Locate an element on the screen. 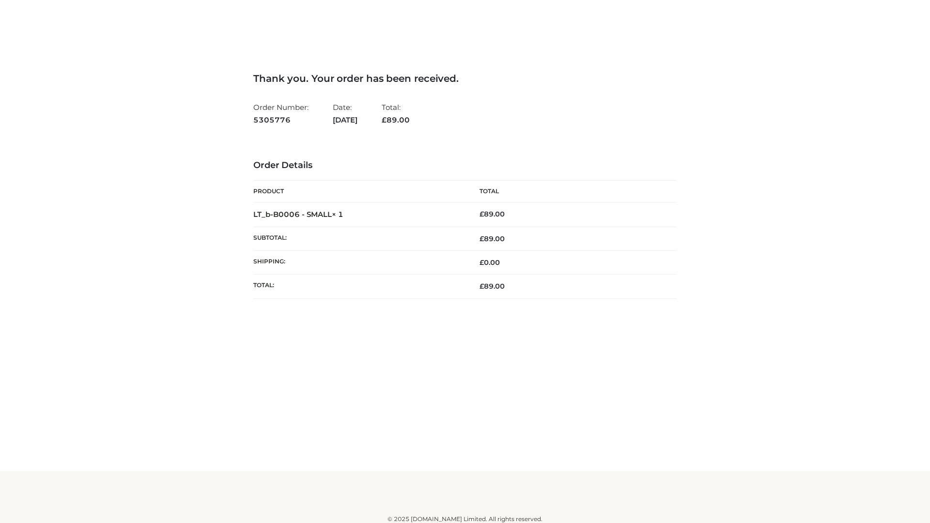 The height and width of the screenshot is (523, 930). h3: Thank you. Your order has been received. is located at coordinates (465, 78).